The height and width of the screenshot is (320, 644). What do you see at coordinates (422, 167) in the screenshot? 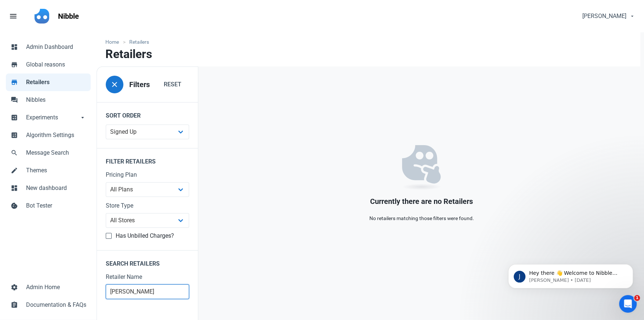
I see `img: empty_state.svg` at bounding box center [422, 167].